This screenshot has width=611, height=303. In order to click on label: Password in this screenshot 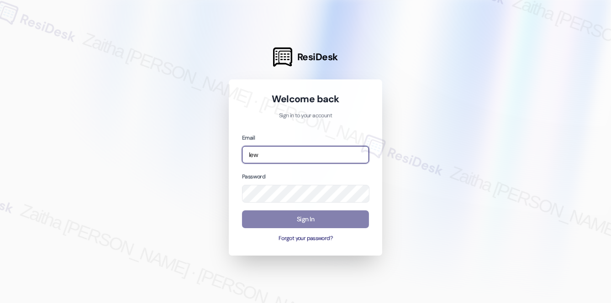, I will do `click(254, 177)`.